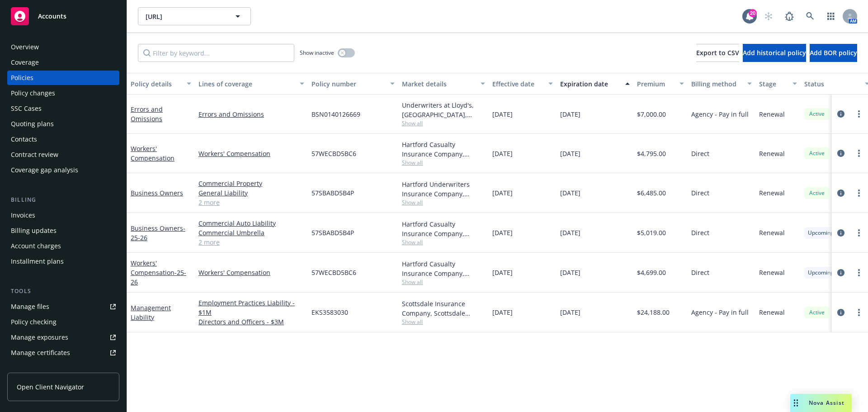  Describe the element at coordinates (778, 84) in the screenshot. I see `button: Stage` at that location.